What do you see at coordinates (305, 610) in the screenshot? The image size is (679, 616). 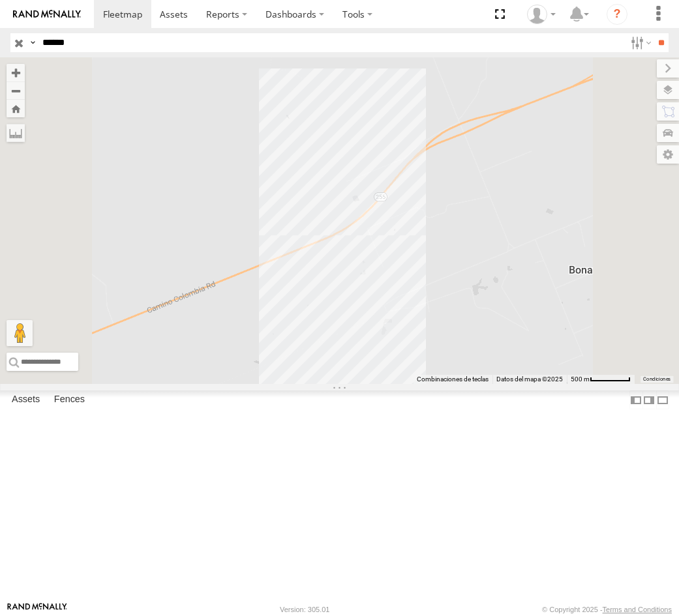 I see `div: Version: 305.01` at bounding box center [305, 610].